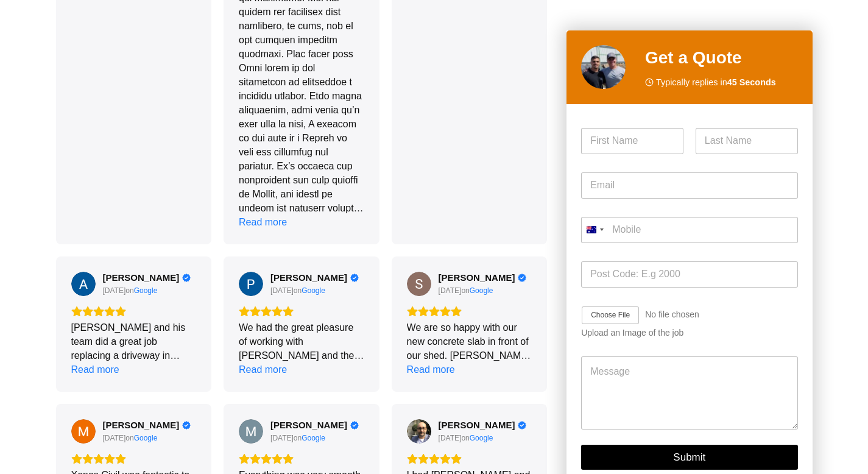 This screenshot has height=474, width=868. I want to click on h2: Get a Quote, so click(721, 58).